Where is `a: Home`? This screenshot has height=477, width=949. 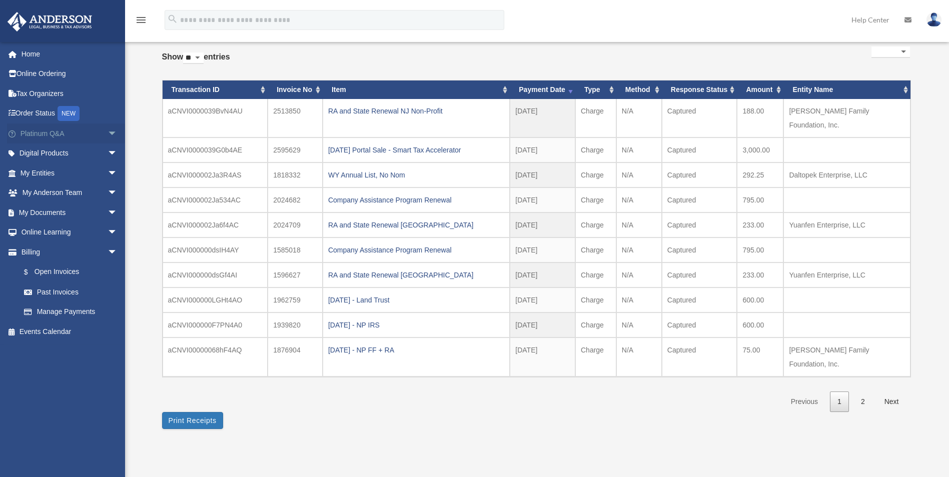 a: Home is located at coordinates (70, 54).